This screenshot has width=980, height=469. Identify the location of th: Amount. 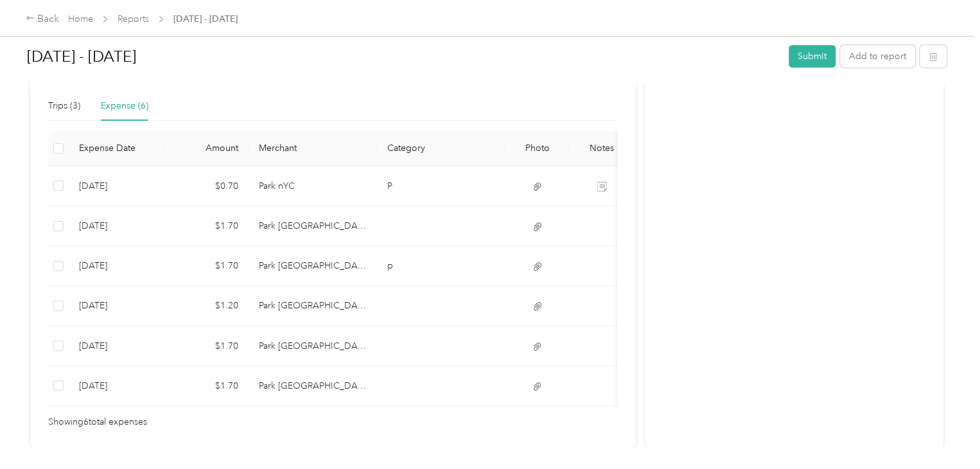
(207, 148).